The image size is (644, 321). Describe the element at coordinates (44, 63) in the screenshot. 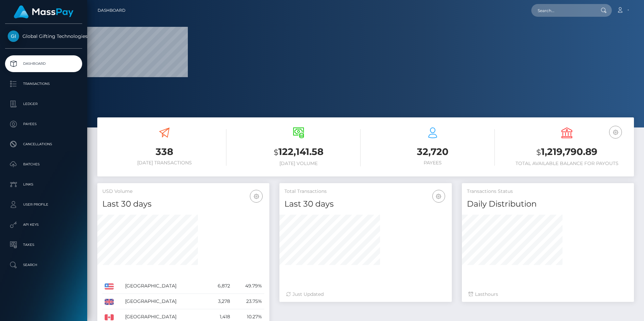

I see `p: Dashboard` at that location.